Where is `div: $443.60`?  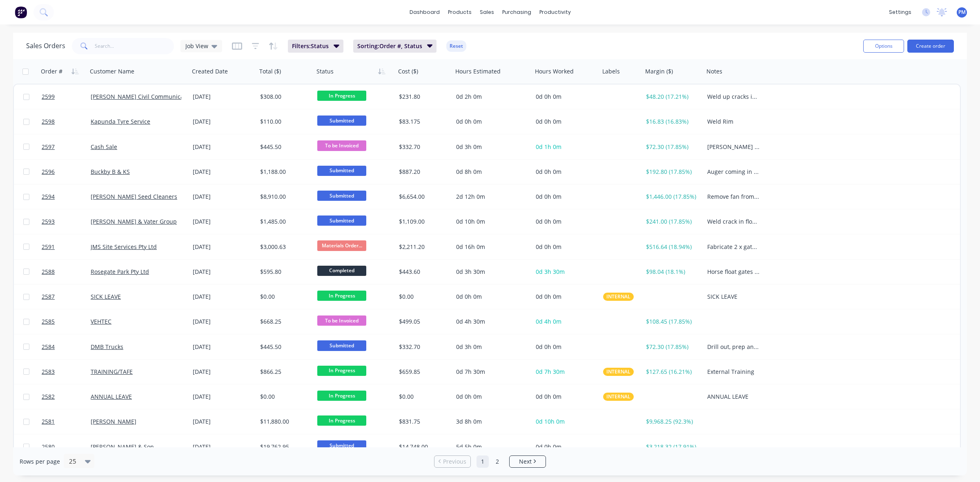
div: $443.60 is located at coordinates (423, 272).